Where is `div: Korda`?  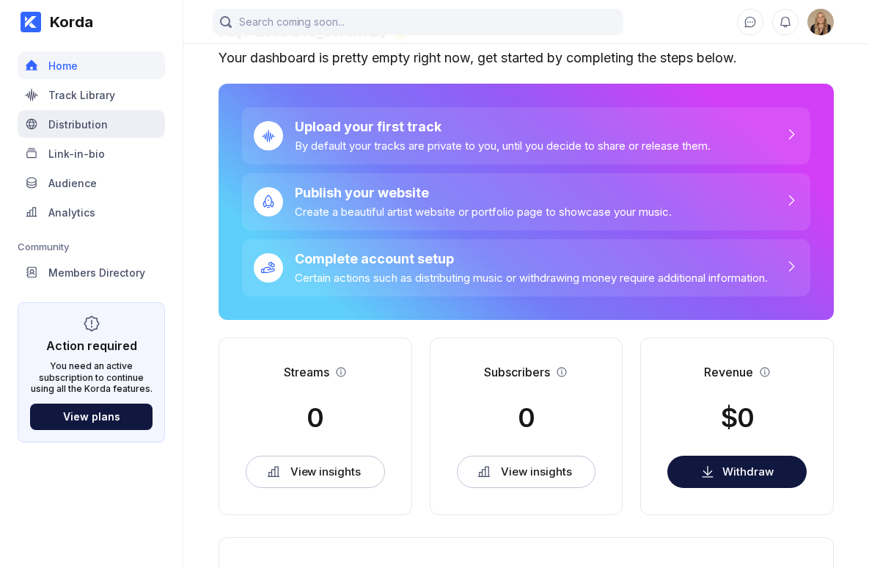
div: Korda is located at coordinates (67, 22).